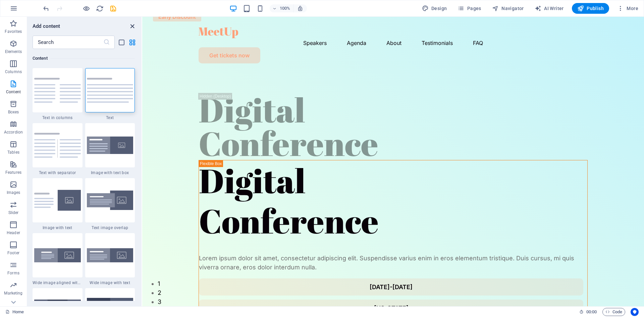 Image resolution: width=644 pixels, height=317 pixels. What do you see at coordinates (300, 8) in the screenshot?
I see `i: On resize automatically adjust zoom level to fit chosen device.` at bounding box center [300, 8].